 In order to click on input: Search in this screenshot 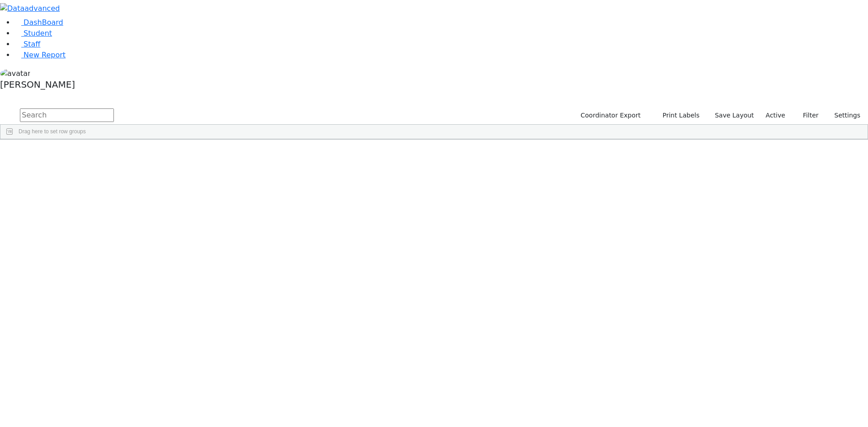, I will do `click(67, 115)`.